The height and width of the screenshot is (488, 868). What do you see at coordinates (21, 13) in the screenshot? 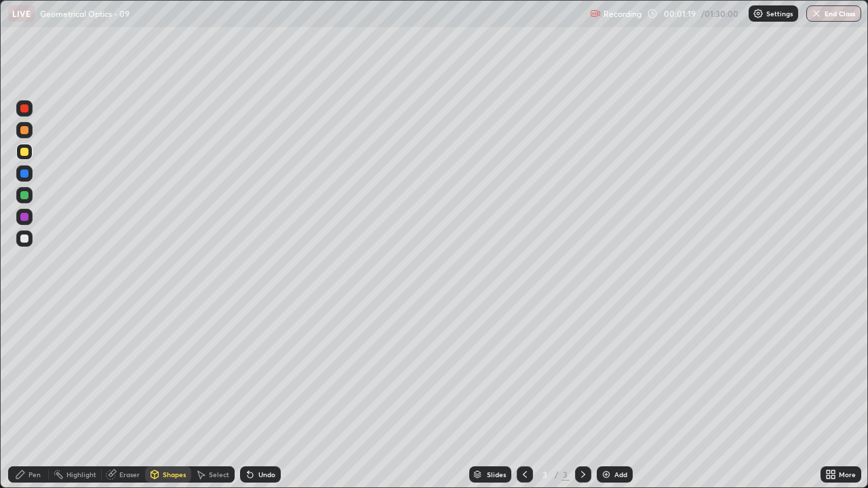
I see `p: LIVE` at bounding box center [21, 13].